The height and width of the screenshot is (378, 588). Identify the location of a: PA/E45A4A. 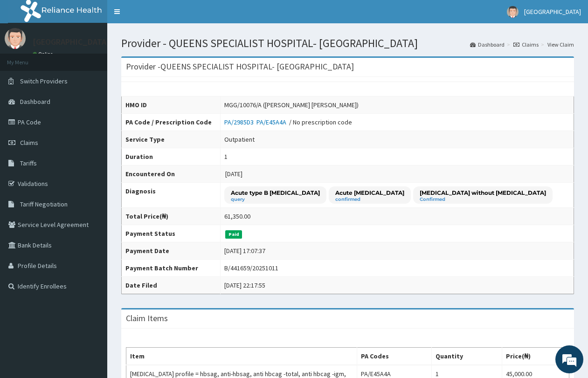
(273, 122).